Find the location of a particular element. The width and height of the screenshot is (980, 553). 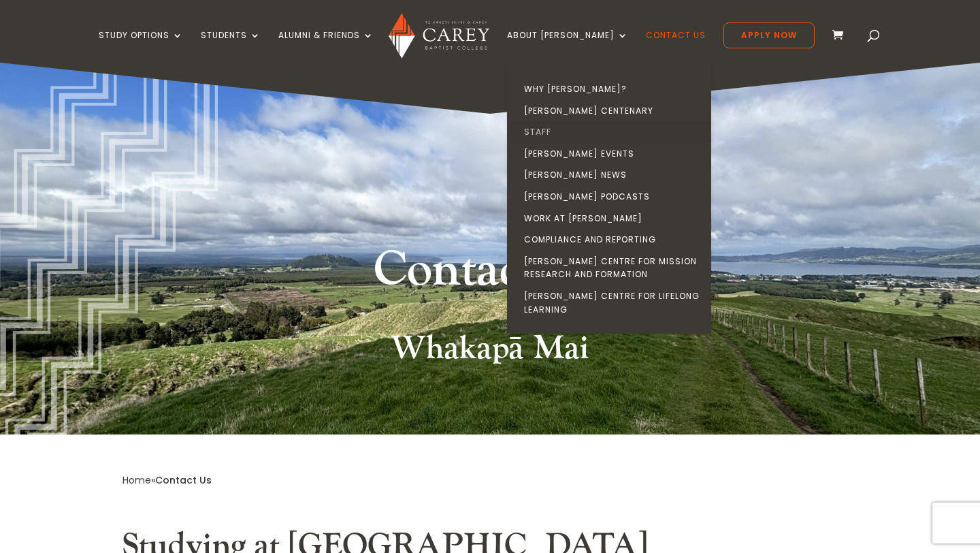

a: Home is located at coordinates (136, 480).